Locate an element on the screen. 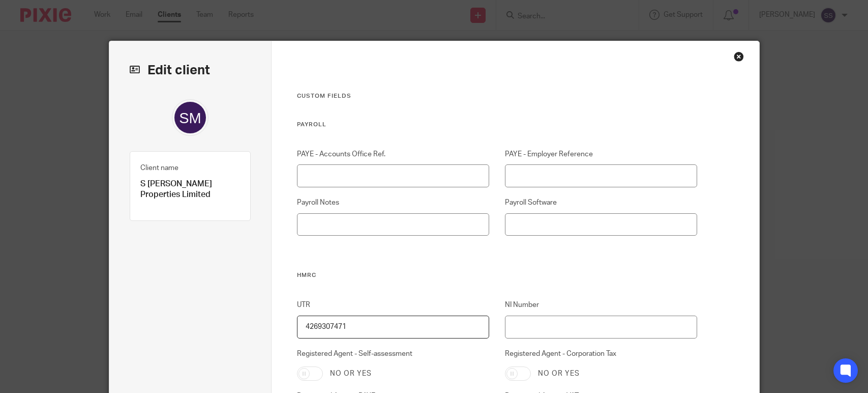  img: svg%3E is located at coordinates (190, 117).